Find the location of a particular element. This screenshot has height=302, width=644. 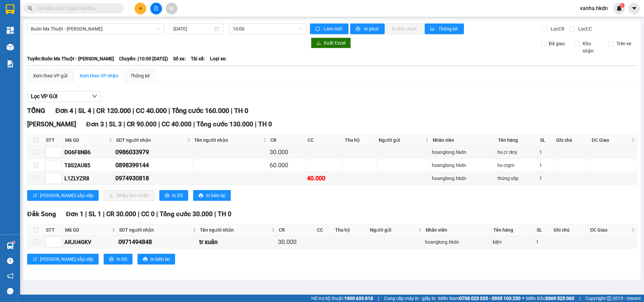

td: 0986033979 is located at coordinates (153, 152).